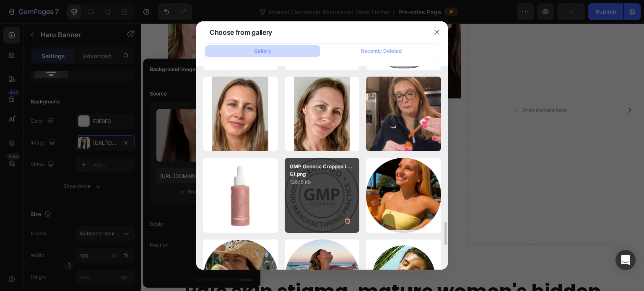 This screenshot has width=644, height=291. What do you see at coordinates (98, 140) in the screenshot?
I see `div: To enrich screen reader interactions, please activate Accessibility in Grammarly extension settings` at bounding box center [98, 140].